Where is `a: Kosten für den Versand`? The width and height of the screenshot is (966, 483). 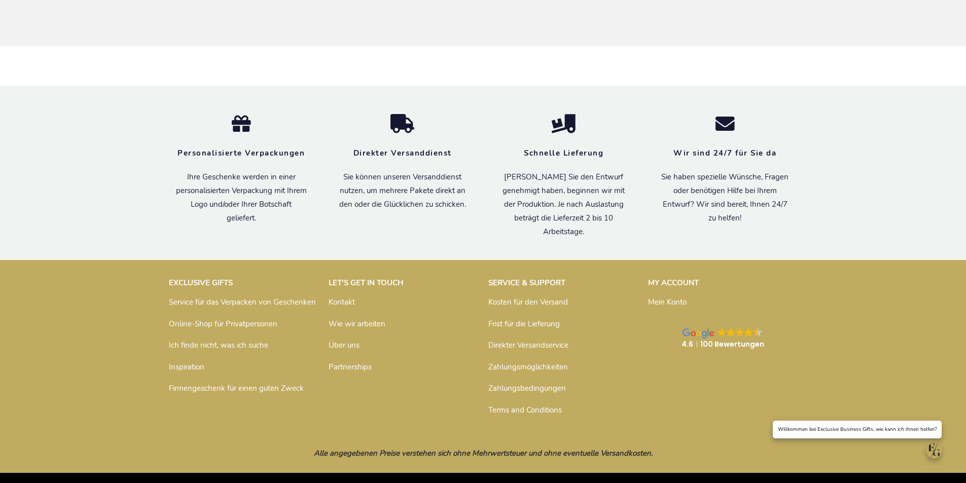 a: Kosten für den Versand is located at coordinates (528, 302).